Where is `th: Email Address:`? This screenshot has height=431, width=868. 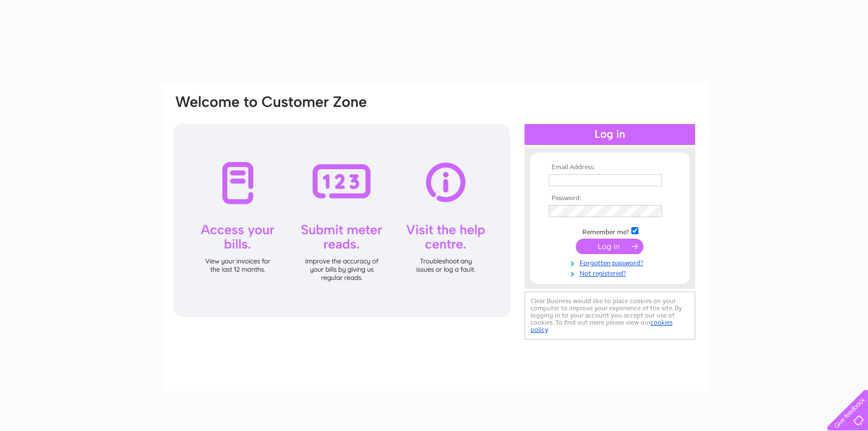
th: Email Address: is located at coordinates (610, 168).